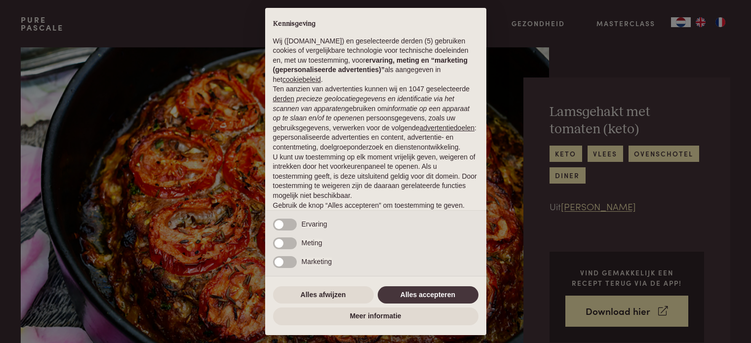  I want to click on span: Ervaring, so click(315, 224).